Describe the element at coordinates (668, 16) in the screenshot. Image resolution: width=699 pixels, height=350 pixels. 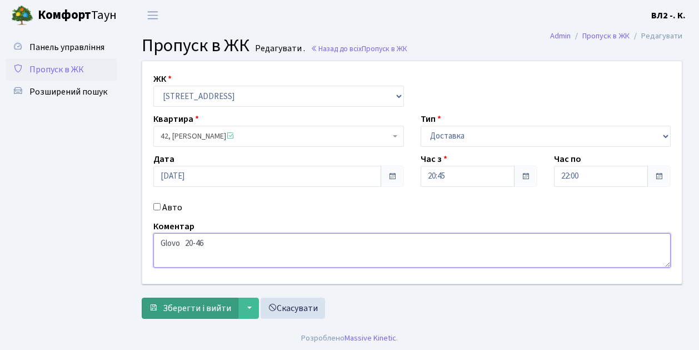
I see `a: ВЛ2 -. К.` at that location.